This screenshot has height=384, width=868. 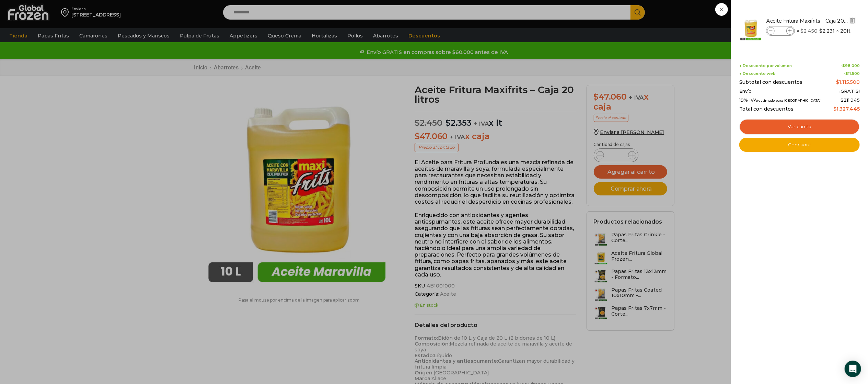 What do you see at coordinates (824, 31) in the screenshot?
I see `span: × × 20lt` at bounding box center [824, 31].